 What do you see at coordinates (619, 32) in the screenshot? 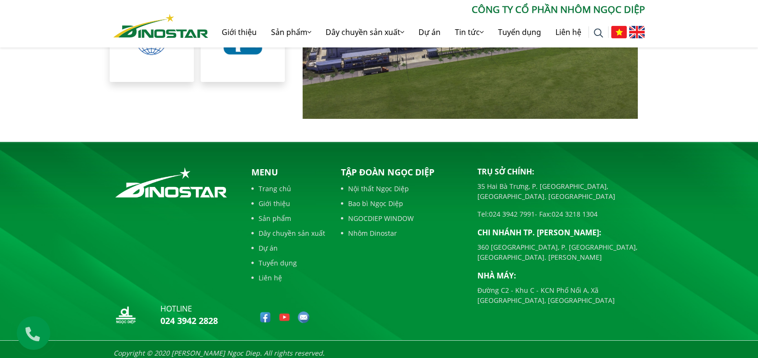
I see `img: Tiếng Việt` at bounding box center [619, 32].